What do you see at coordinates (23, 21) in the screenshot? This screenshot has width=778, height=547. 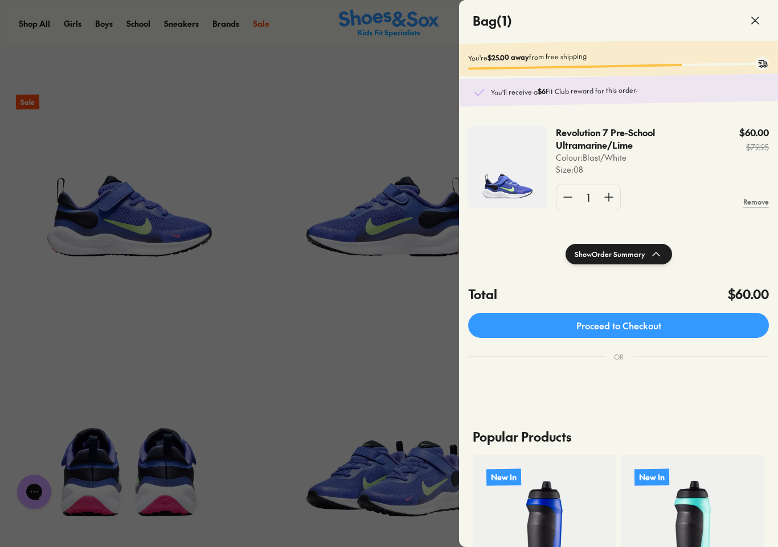 I see `button: Open gorgias live chat` at bounding box center [23, 21].